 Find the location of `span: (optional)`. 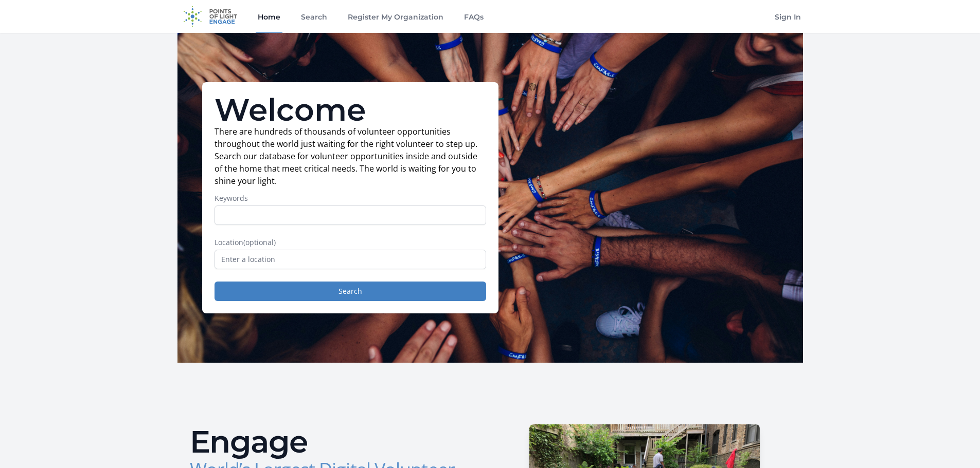

span: (optional) is located at coordinates (259, 242).